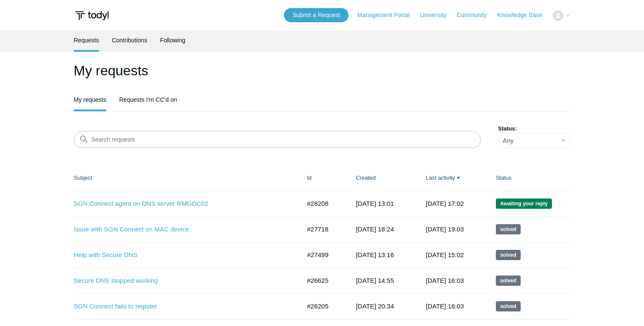 The width and height of the screenshot is (644, 326). I want to click on td: #27718, so click(322, 229).